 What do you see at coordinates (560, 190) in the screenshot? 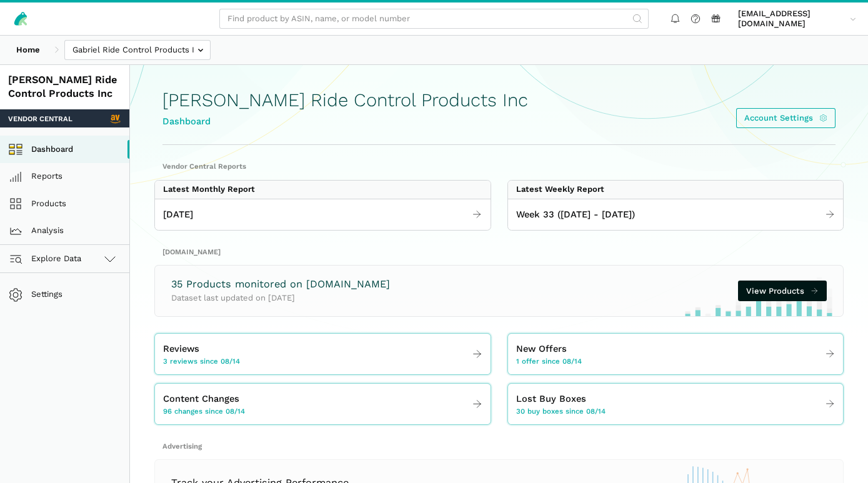
I see `div: Latest Weekly Report` at bounding box center [560, 190].